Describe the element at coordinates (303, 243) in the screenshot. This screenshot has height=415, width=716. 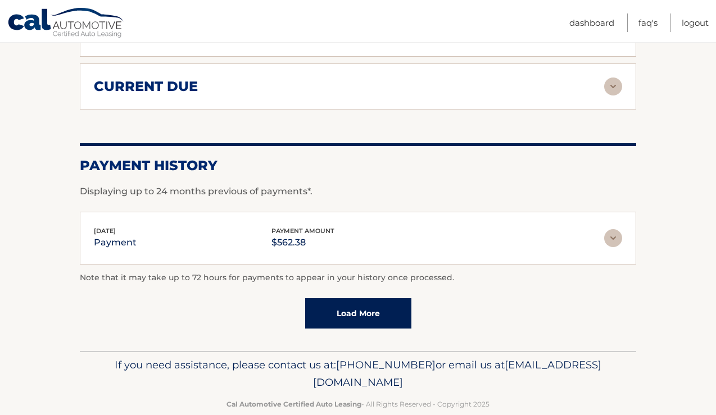
I see `p: $562.38` at that location.